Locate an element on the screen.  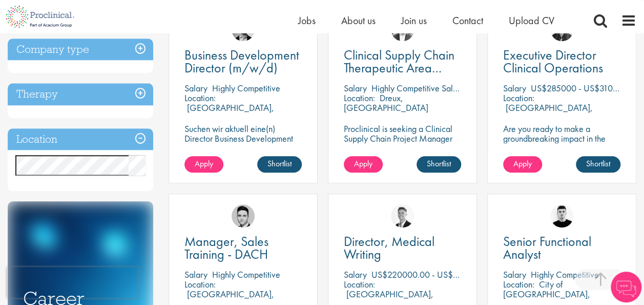
a: Patrick Melody is located at coordinates (561, 215).